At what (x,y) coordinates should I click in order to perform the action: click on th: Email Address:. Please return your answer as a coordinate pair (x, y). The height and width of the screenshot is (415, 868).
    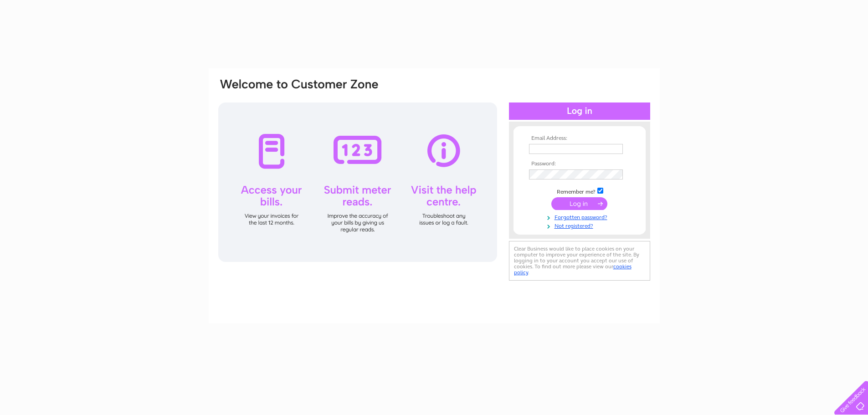
    Looking at the image, I should click on (579, 139).